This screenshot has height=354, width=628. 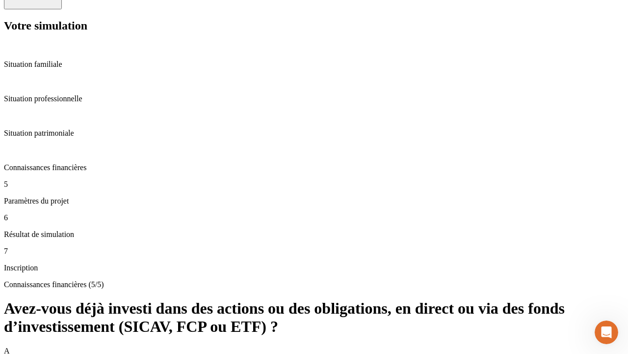 What do you see at coordinates (314, 99) in the screenshot?
I see `p: Situation professionnelle` at bounding box center [314, 99].